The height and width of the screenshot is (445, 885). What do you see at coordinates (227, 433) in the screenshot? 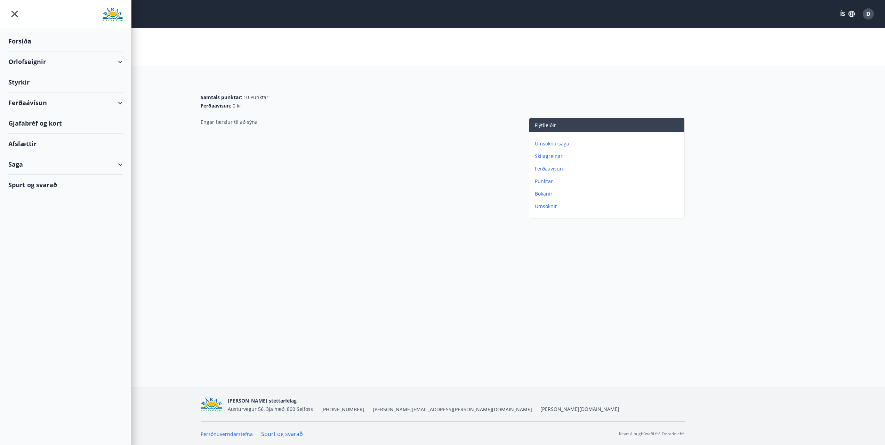
I see `a: Persónuverndarstefna` at bounding box center [227, 433].